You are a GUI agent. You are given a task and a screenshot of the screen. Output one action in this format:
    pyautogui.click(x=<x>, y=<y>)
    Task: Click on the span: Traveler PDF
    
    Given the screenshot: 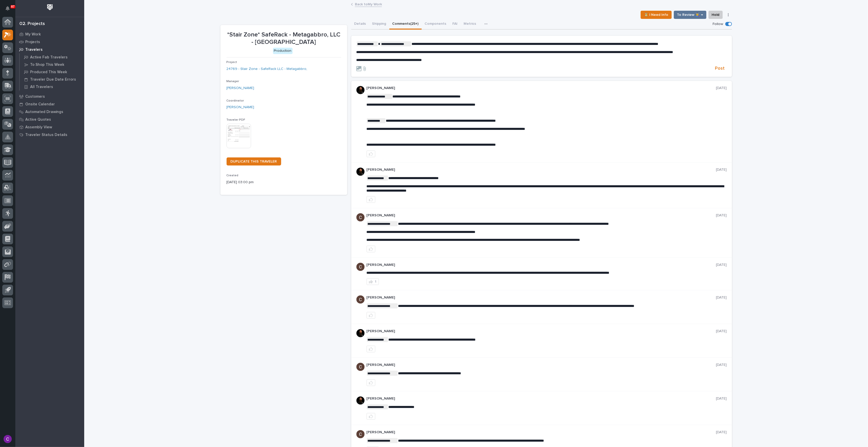 What is the action you would take?
    pyautogui.click(x=236, y=120)
    